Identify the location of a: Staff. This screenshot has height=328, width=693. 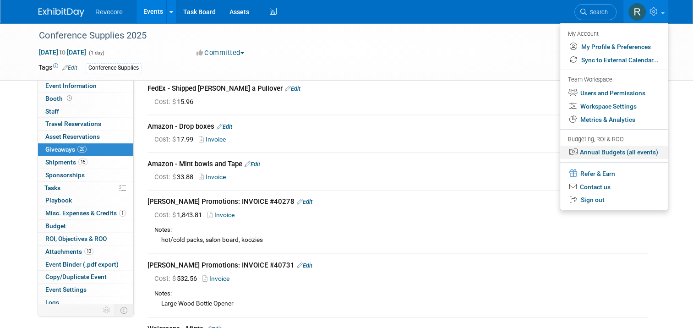
(86, 111).